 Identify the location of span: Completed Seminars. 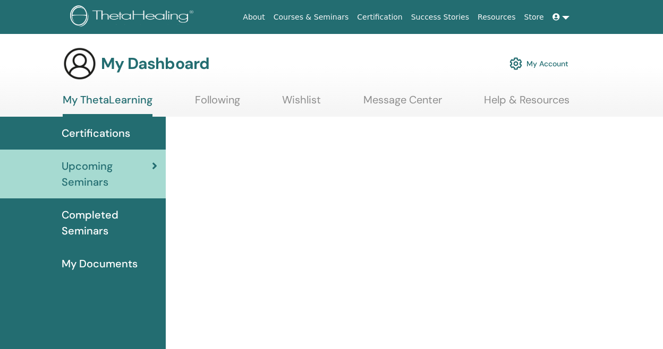
(109, 223).